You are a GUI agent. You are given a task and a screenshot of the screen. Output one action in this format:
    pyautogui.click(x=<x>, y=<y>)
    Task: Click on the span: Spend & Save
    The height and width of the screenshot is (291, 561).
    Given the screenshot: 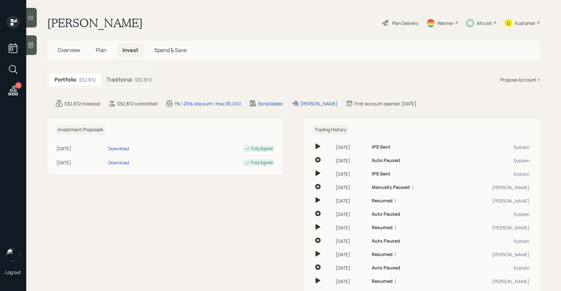 What is the action you would take?
    pyautogui.click(x=170, y=50)
    